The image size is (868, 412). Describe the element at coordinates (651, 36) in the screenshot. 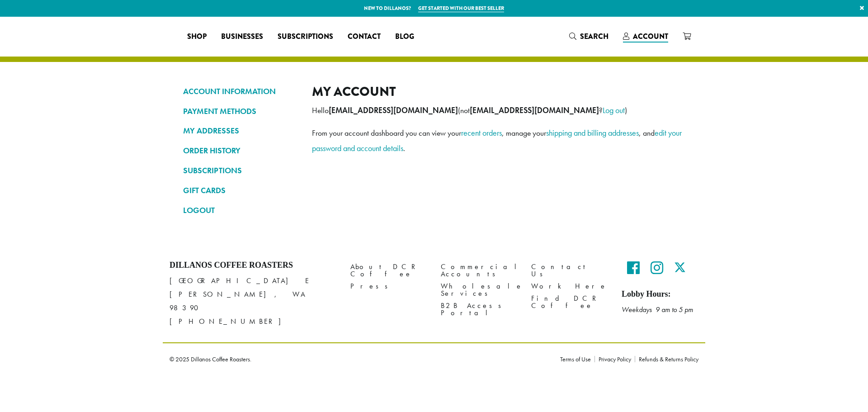

I see `span: Account` at that location.